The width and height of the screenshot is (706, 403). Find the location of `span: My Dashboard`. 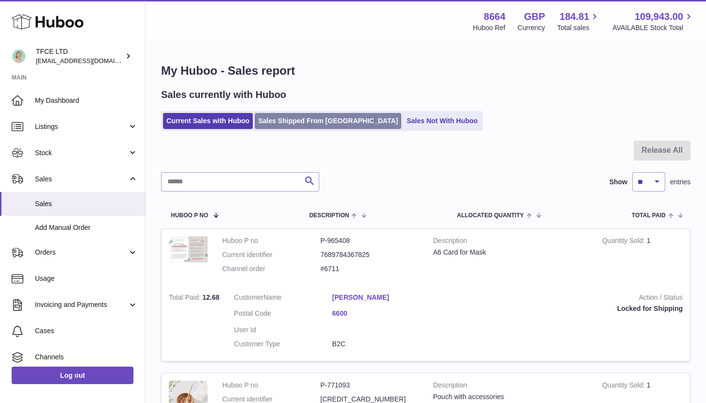

span: My Dashboard is located at coordinates (86, 100).